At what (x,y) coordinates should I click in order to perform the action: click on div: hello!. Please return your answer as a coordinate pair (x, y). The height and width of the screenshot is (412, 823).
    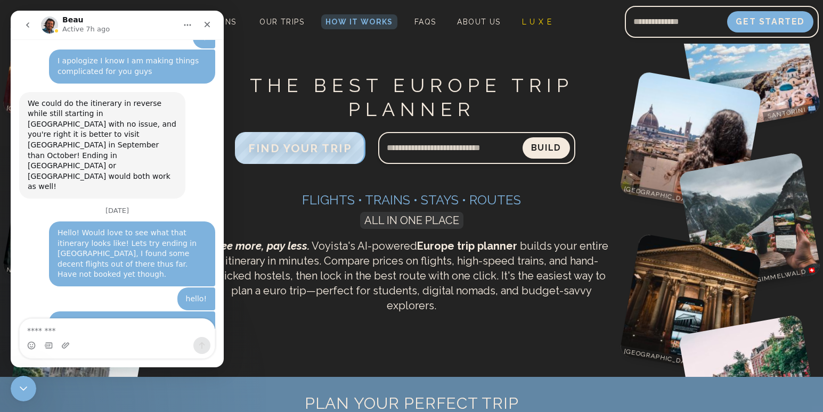
    Looking at the image, I should click on (185, 289).